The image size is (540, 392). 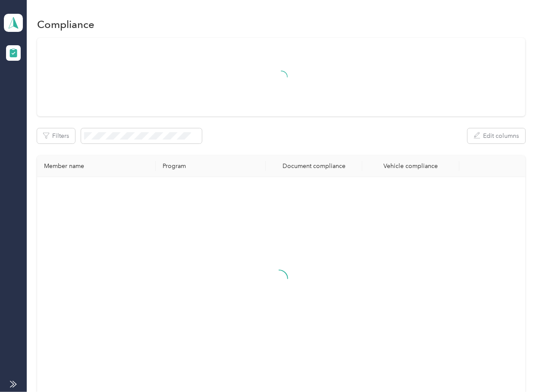 What do you see at coordinates (497, 136) in the screenshot?
I see `button: Edit columns` at bounding box center [497, 136].